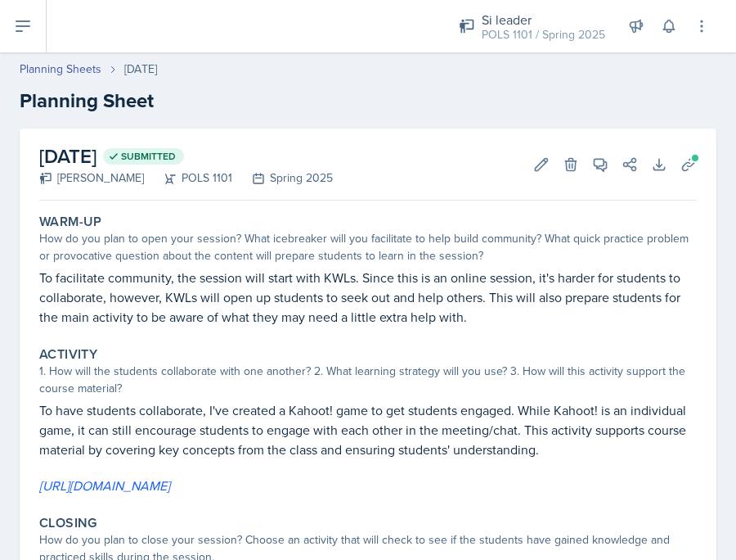  I want to click on p: To have students collaborate, I've created a Kahoot! game to get students engaged. While Kahoot! ..., so click(368, 430).